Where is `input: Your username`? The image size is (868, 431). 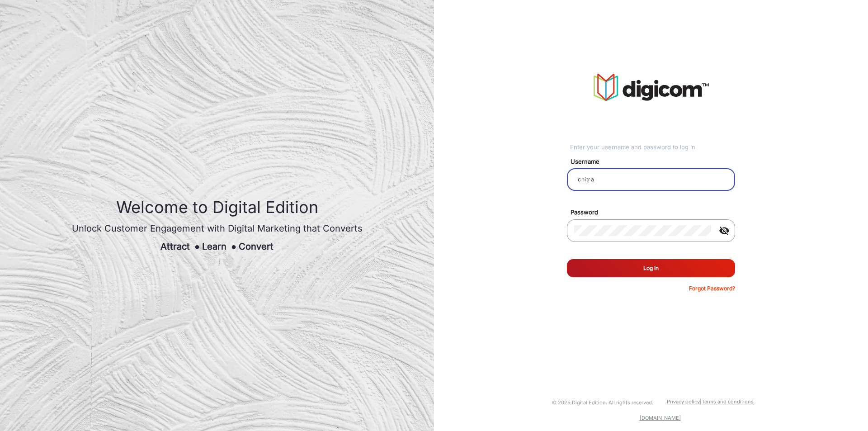 input: Your username is located at coordinates (651, 180).